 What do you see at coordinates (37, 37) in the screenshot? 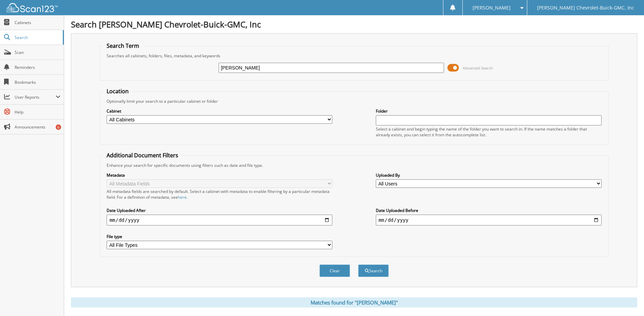
I see `span: Search` at bounding box center [37, 37].